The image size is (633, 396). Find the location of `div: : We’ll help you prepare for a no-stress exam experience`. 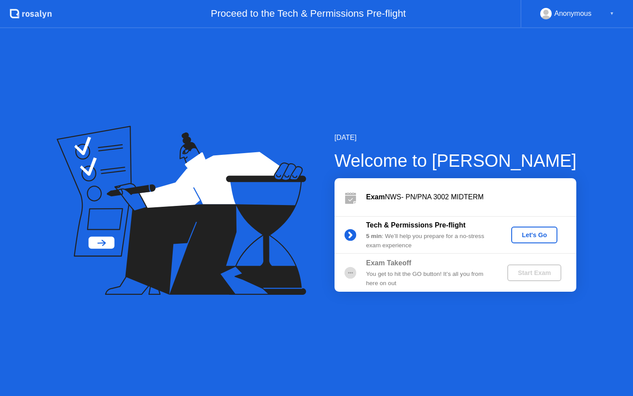

div: : We’ll help you prepare for a no-stress exam experience is located at coordinates (429, 240).